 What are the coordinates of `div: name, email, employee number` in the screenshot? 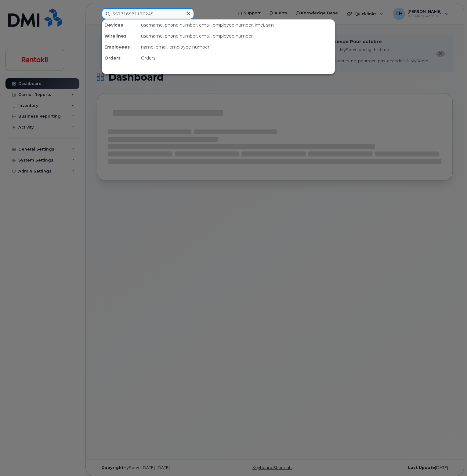 It's located at (237, 47).